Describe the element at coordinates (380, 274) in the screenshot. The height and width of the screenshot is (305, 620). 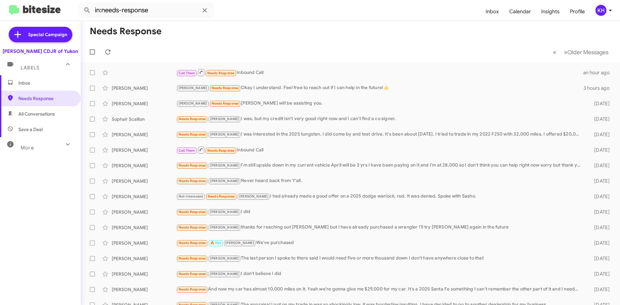
I see `div: I don't believe I did` at that location.